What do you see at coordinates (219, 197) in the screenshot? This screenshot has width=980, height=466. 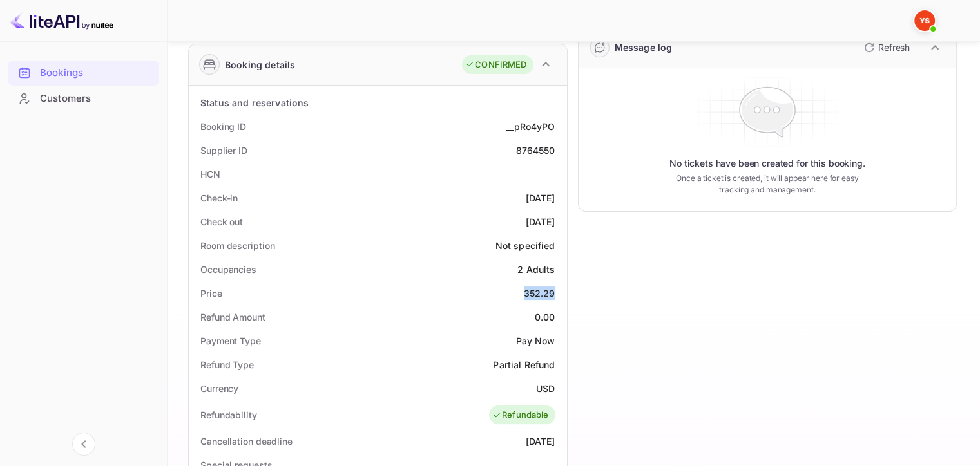 I see `div: Check-in` at bounding box center [219, 197].